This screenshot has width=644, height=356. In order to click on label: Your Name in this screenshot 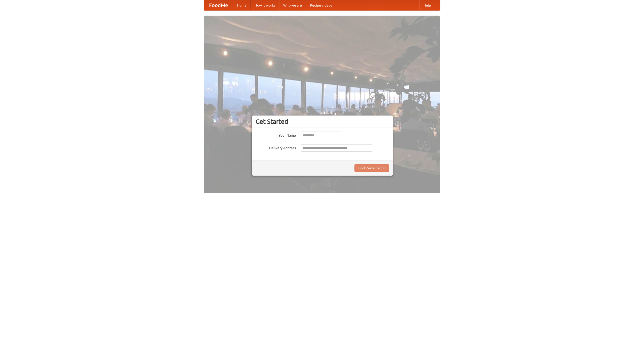, I will do `click(276, 134)`.